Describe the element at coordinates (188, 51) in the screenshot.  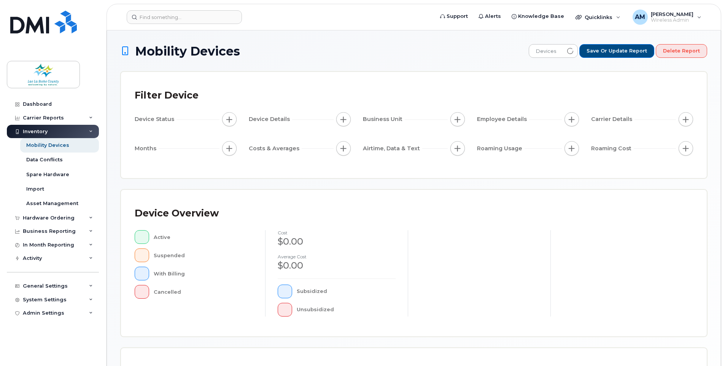
I see `span: Mobility Devices` at that location.